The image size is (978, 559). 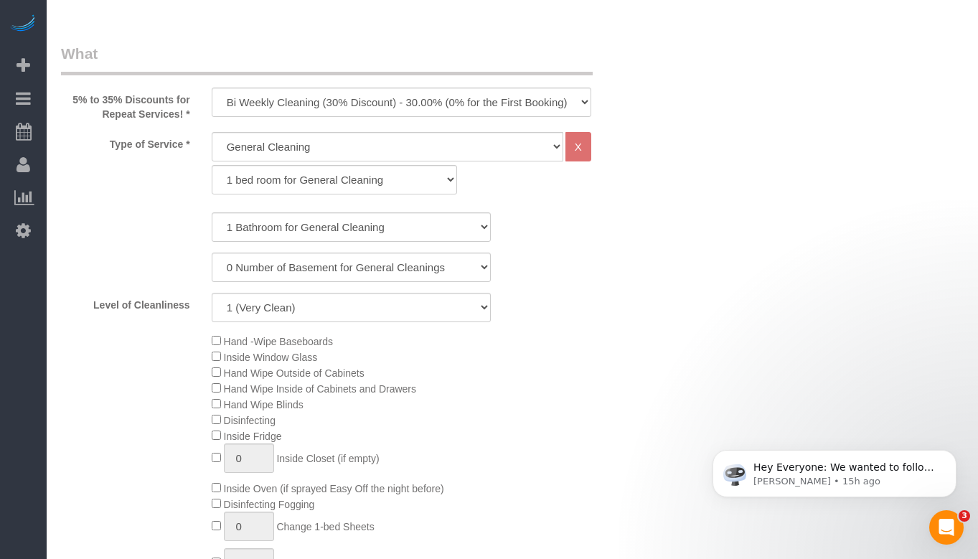 I want to click on span: Hand -Wipe Baseboards, so click(x=279, y=342).